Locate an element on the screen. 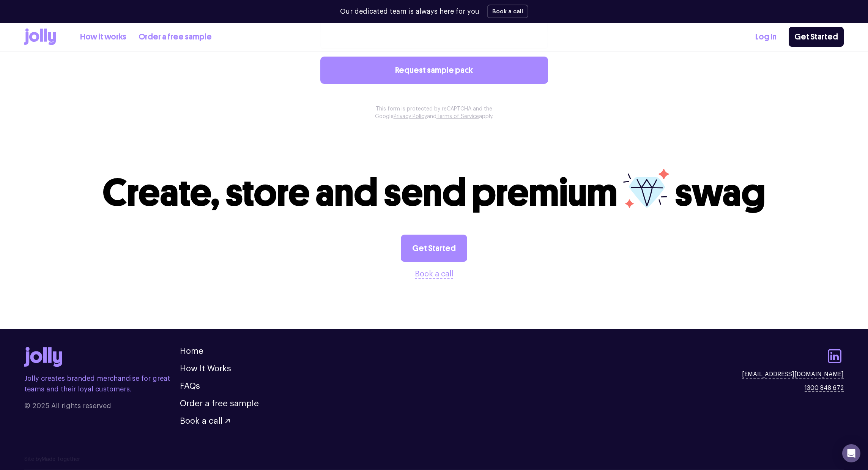 The height and width of the screenshot is (470, 868). div: Open Intercom Messenger is located at coordinates (851, 453).